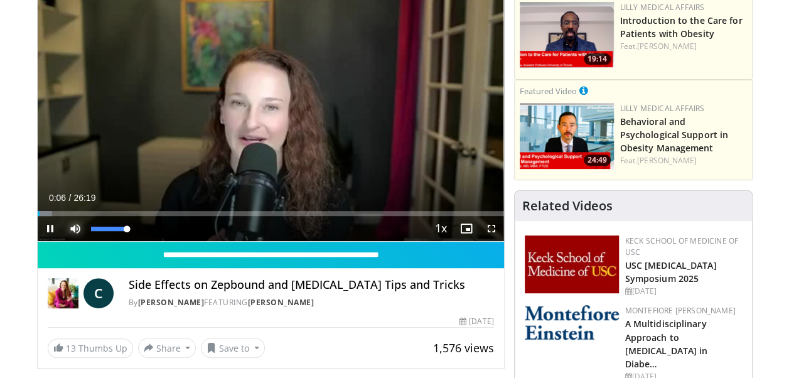 This screenshot has width=789, height=378. I want to click on div: Progress Bar, so click(270, 213).